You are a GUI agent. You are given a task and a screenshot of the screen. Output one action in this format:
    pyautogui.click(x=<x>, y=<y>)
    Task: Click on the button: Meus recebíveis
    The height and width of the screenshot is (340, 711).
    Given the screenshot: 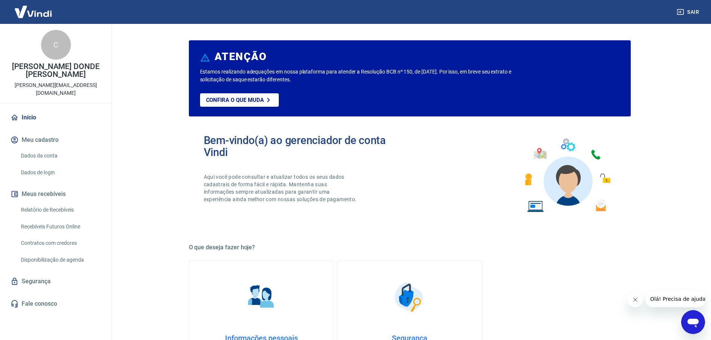 What is the action you would take?
    pyautogui.click(x=56, y=194)
    